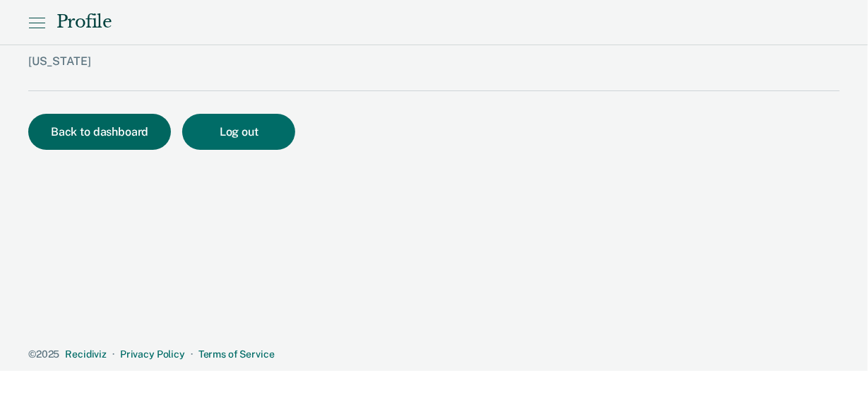 The image size is (868, 400). What do you see at coordinates (238, 132) in the screenshot?
I see `button: Log out` at bounding box center [238, 132].